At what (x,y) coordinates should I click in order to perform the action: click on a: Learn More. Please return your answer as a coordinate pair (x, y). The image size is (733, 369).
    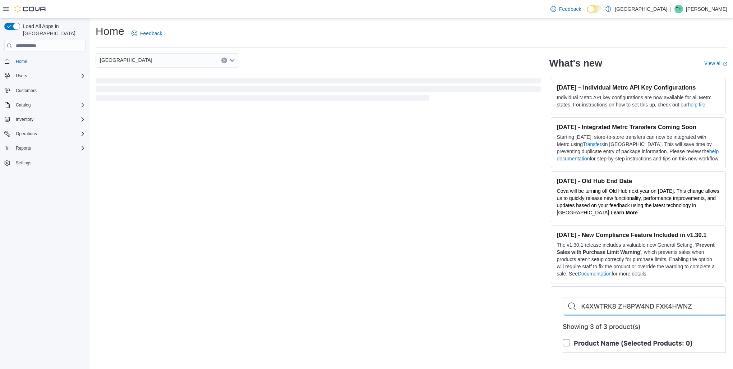
    Looking at the image, I should click on (624, 212).